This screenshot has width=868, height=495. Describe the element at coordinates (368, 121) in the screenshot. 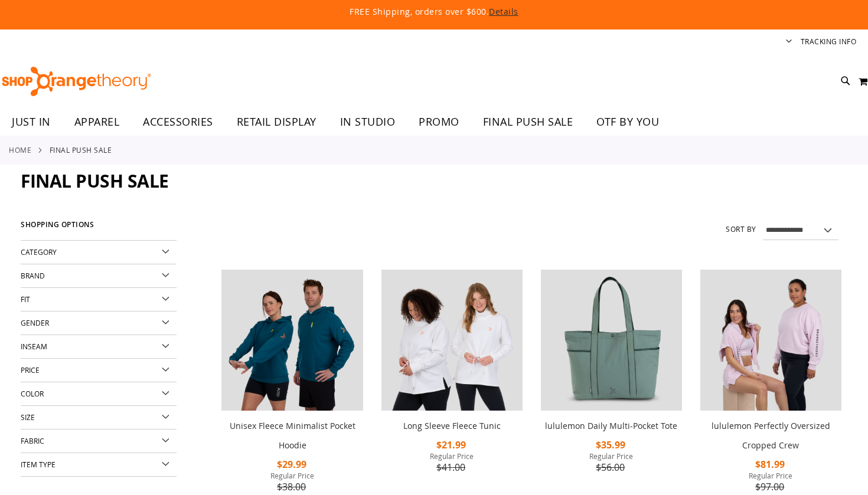

I see `span: IN STUDIO` at that location.